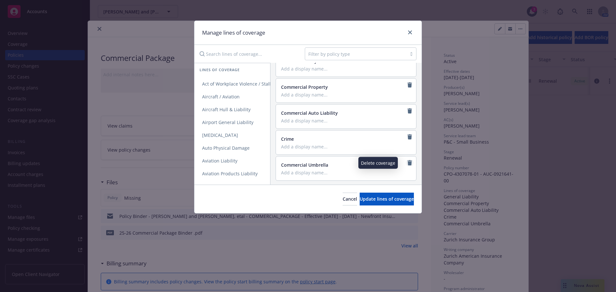  I want to click on button: Update lines of coverage, so click(386, 199).